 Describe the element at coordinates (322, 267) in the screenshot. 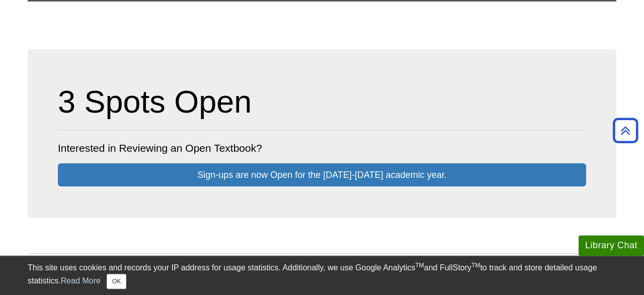

I see `h2: Review an Open Textbook` at that location.